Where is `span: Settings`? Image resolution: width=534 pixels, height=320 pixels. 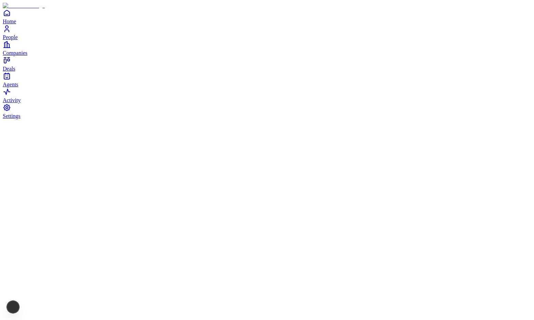
span: Settings is located at coordinates (12, 116).